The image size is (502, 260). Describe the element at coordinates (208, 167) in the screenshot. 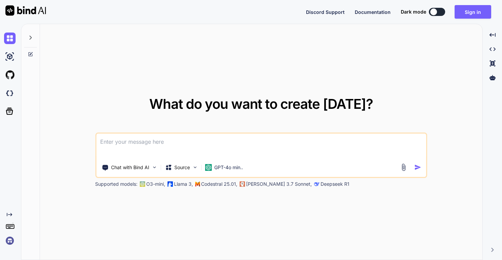

I see `img: GPT-4o mini` at that location.